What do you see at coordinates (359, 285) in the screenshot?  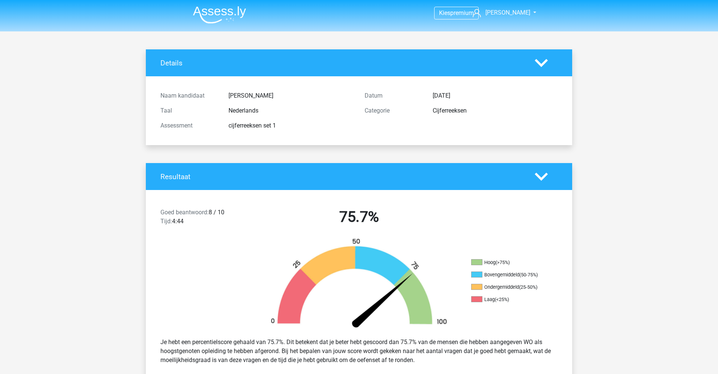 I see `img: 76.d058a8cee12a.png` at bounding box center [359, 285].